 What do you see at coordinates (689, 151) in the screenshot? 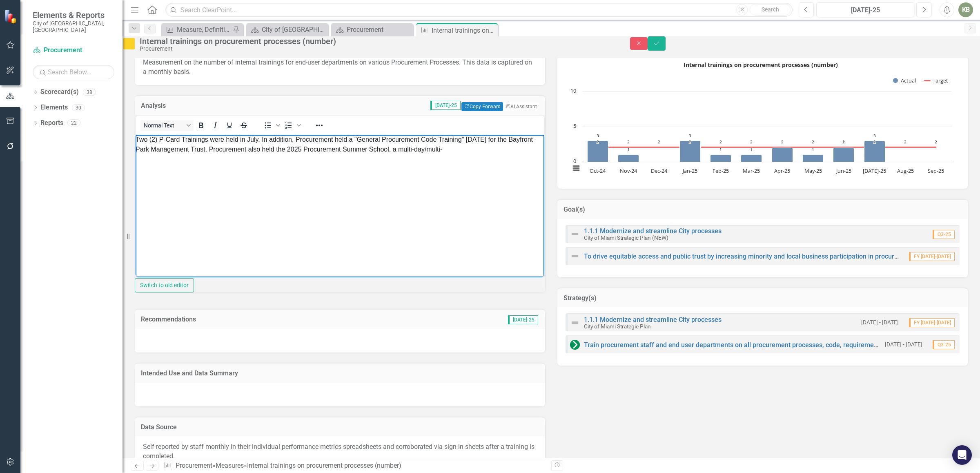
I see `path: Jan-25, 3. Actual.` at bounding box center [689, 151].